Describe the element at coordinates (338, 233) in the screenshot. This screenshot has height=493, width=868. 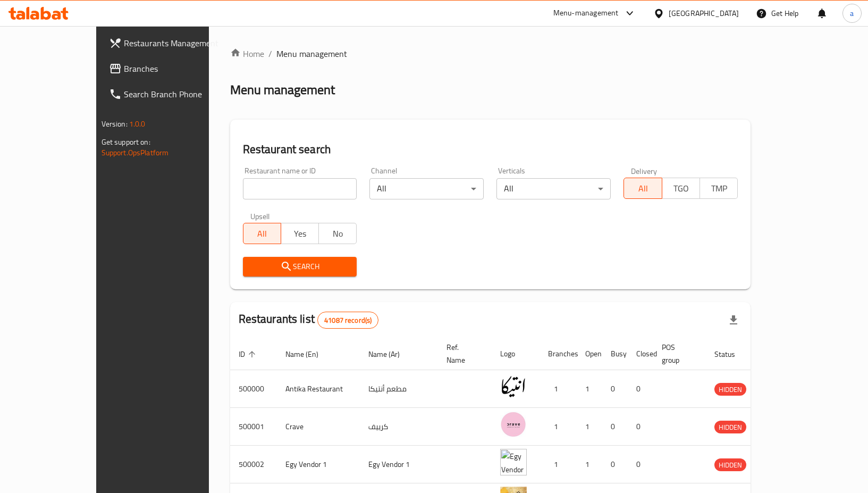
I see `span: No` at that location.